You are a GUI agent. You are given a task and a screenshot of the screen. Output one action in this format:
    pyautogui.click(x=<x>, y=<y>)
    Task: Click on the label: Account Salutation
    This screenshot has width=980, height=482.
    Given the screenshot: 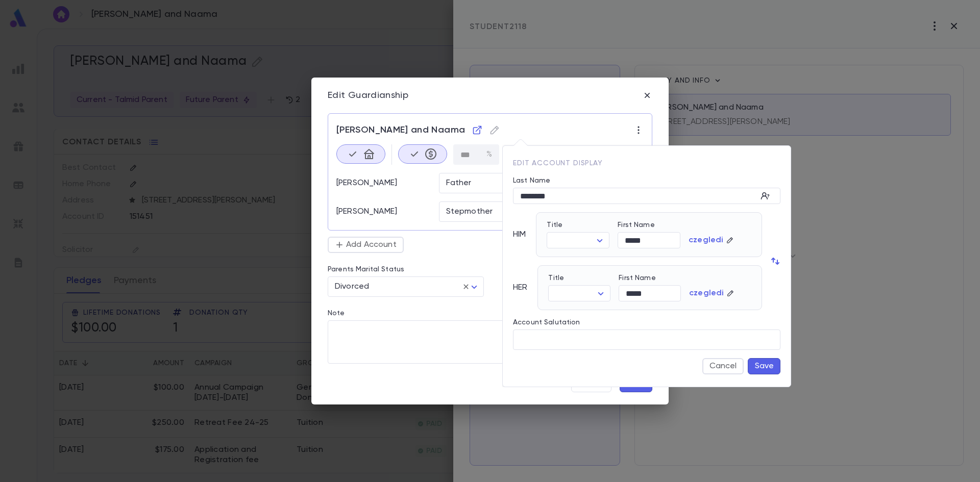 What is the action you would take?
    pyautogui.click(x=547, y=322)
    